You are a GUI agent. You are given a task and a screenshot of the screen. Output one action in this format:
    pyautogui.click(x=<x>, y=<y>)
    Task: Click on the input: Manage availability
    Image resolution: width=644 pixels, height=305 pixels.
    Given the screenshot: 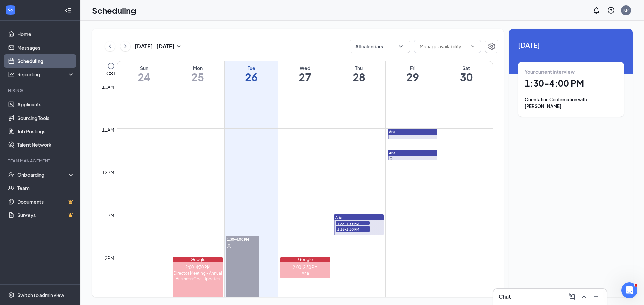 What is the action you would take?
    pyautogui.click(x=443, y=46)
    